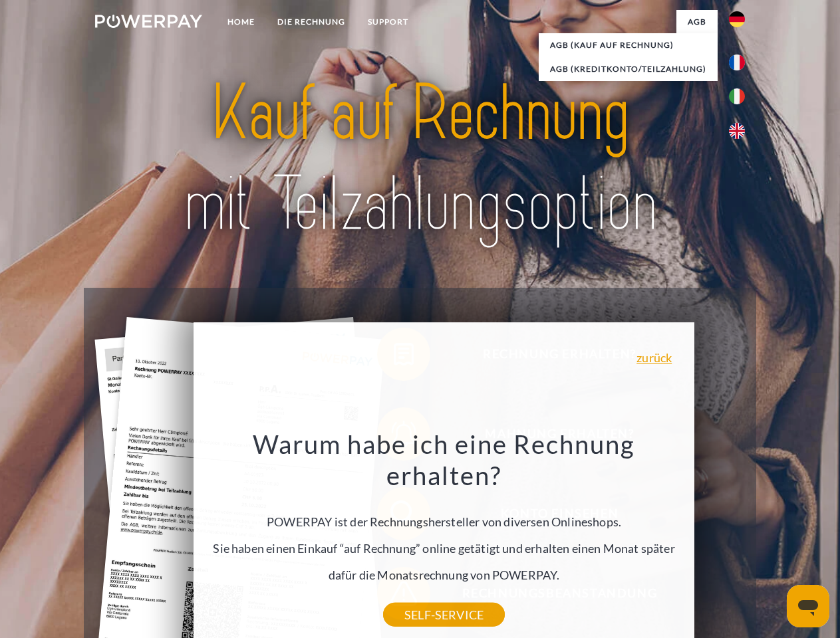  Describe the element at coordinates (654, 358) in the screenshot. I see `a: zurück` at that location.